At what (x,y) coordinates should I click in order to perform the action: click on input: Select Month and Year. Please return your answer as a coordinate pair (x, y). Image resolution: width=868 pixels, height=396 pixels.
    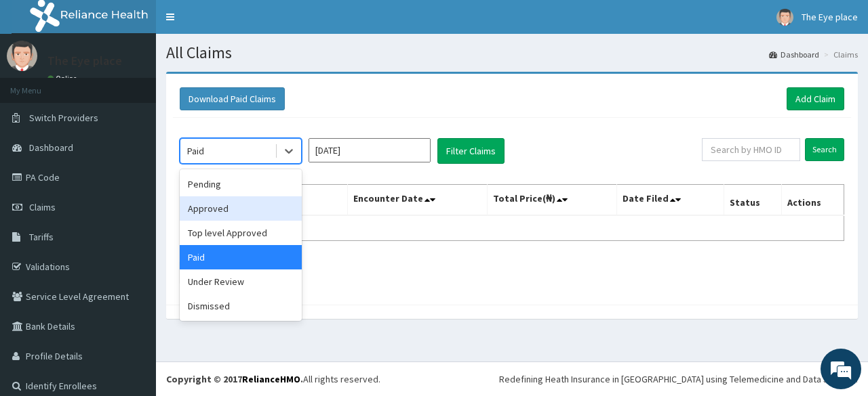
    Looking at the image, I should click on (370, 150).